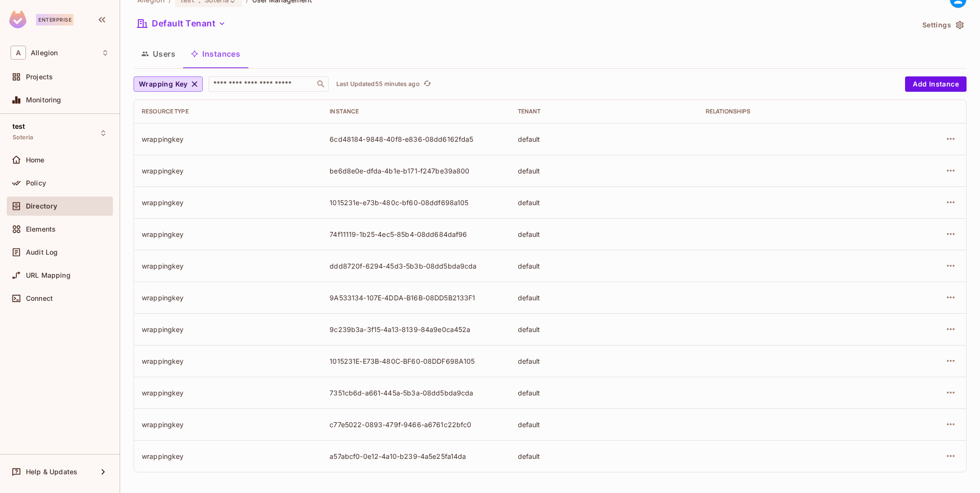 The image size is (980, 493). What do you see at coordinates (23, 138) in the screenshot?
I see `span: Soteria` at bounding box center [23, 138].